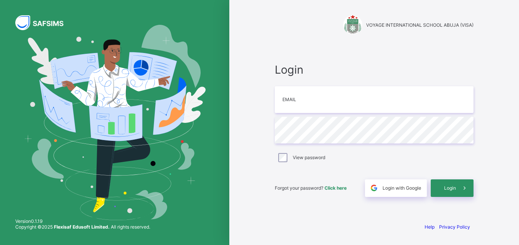 This screenshot has width=519, height=245. Describe the element at coordinates (402, 188) in the screenshot. I see `span: Login with Google` at that location.